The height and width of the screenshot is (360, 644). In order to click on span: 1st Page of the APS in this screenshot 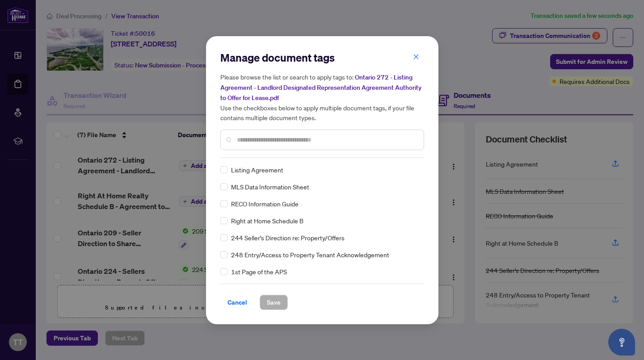, I will do `click(259, 271)`.